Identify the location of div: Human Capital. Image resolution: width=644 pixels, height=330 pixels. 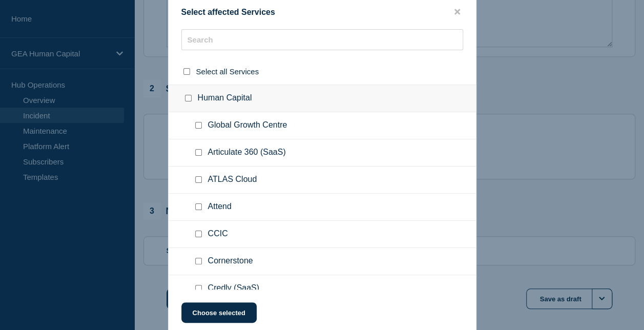
(322, 98).